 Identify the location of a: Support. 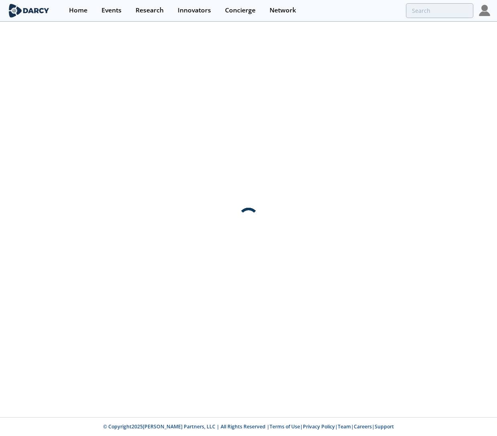
(384, 426).